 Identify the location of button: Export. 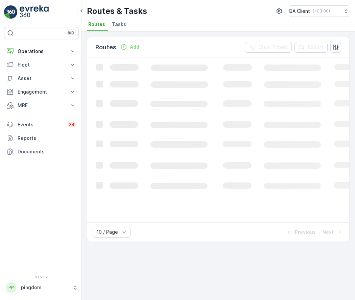
(311, 47).